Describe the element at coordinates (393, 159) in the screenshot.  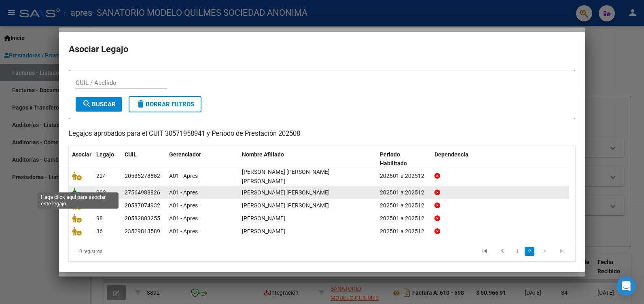
I see `span: Periodo Habilitado` at that location.